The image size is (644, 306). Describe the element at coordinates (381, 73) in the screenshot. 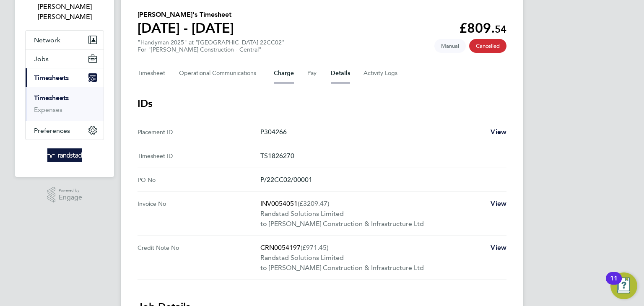

I see `button: Activity Logs` at that location.